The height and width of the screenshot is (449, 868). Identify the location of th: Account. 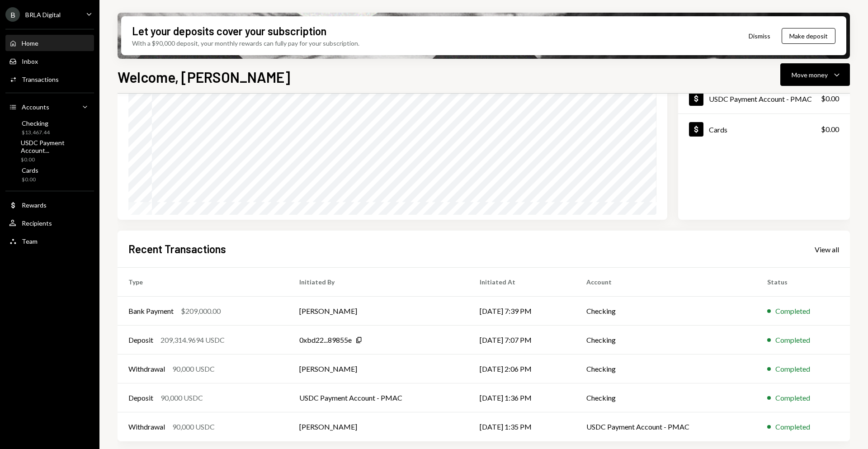
(666, 282).